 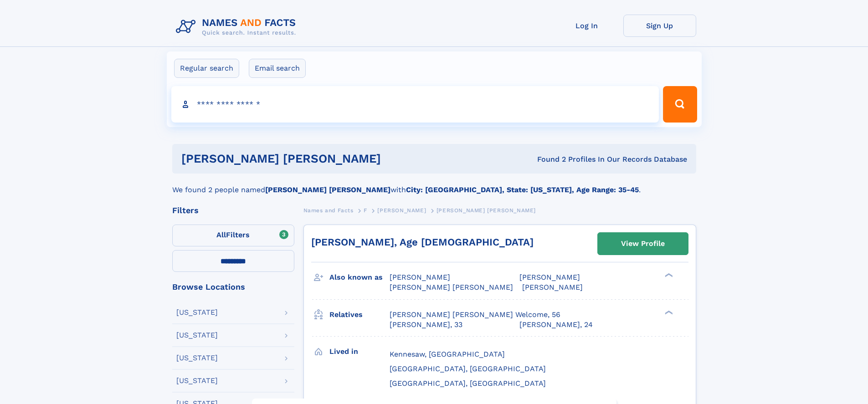 What do you see at coordinates (643, 244) in the screenshot?
I see `a: View Profile` at bounding box center [643, 244].